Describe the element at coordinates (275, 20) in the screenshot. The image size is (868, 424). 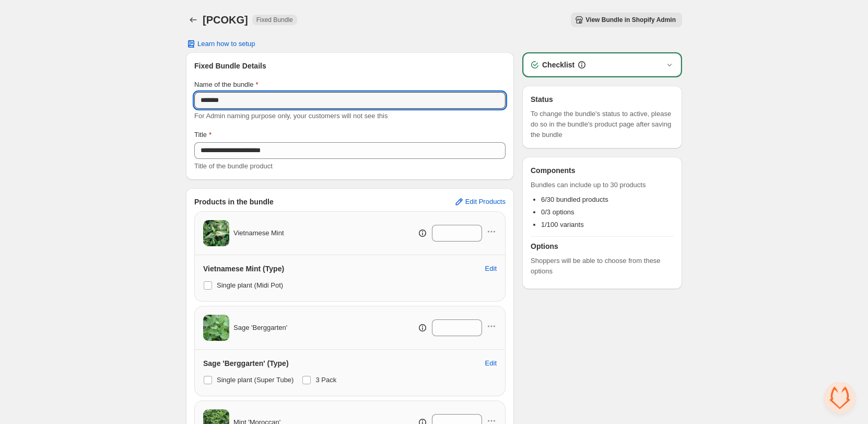
I see `span: Fixed Bundle` at that location.